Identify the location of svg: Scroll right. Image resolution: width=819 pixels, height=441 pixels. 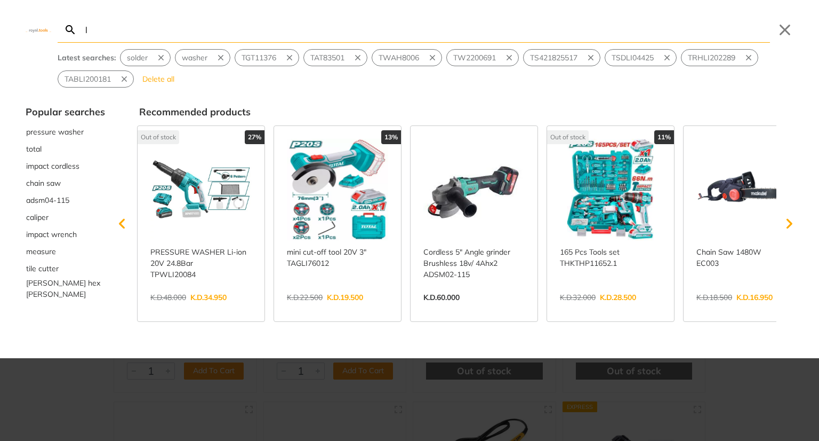
(790, 224).